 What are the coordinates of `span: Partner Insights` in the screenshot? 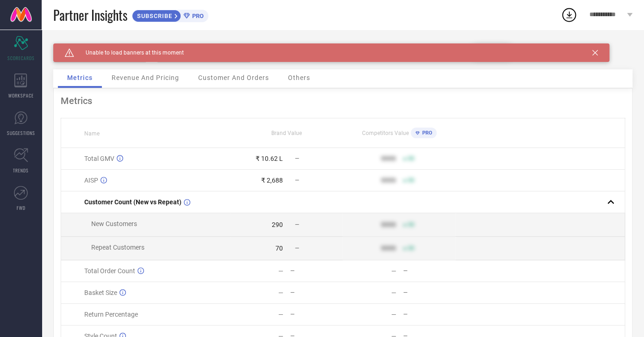 It's located at (90, 15).